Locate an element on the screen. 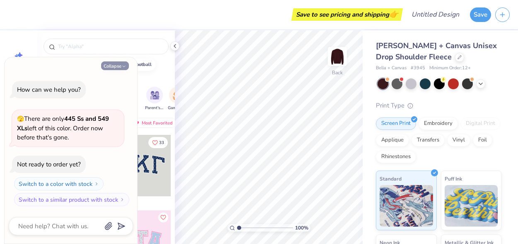 The height and width of the screenshot is (244, 518). div: filter for Parent's Weekend is located at coordinates (155, 99).